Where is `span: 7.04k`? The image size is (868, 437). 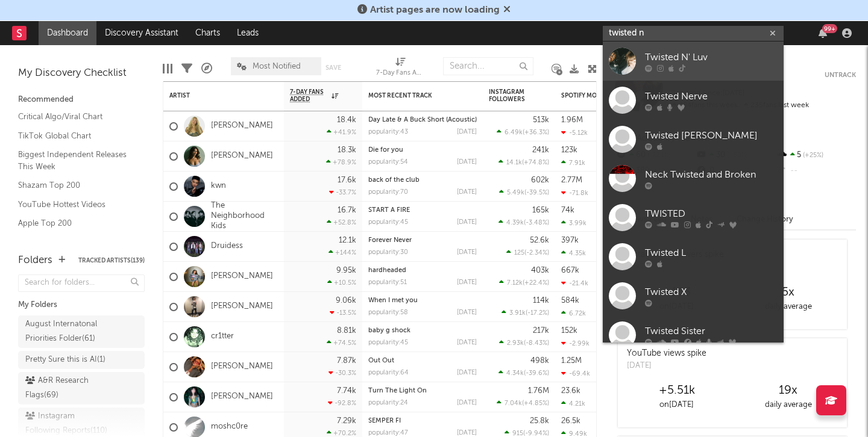
span: 7.04k is located at coordinates (513, 403).